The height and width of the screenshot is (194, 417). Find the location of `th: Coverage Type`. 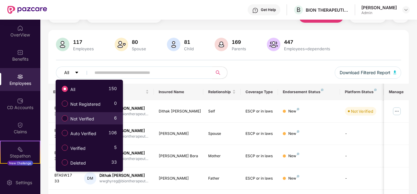

th: Coverage Type is located at coordinates (259, 92).